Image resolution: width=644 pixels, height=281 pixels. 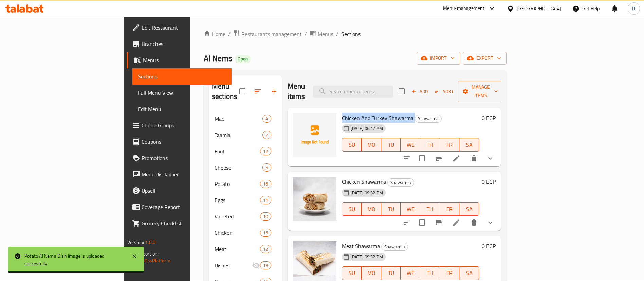 I want to click on div: Cheese, so click(x=239, y=167).